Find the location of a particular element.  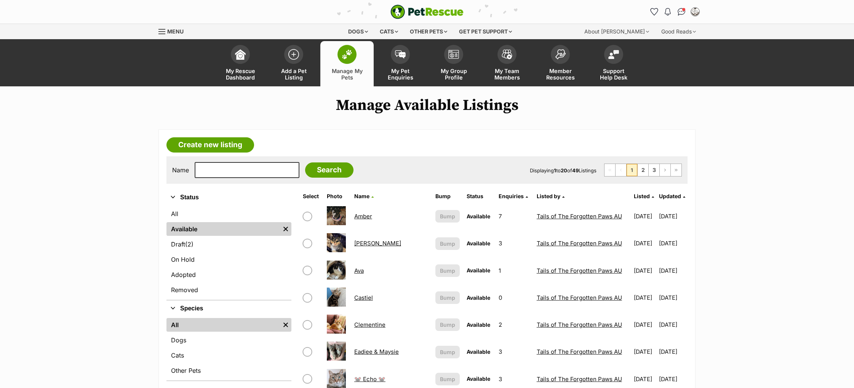

span: My Group Profile is located at coordinates (453, 74).